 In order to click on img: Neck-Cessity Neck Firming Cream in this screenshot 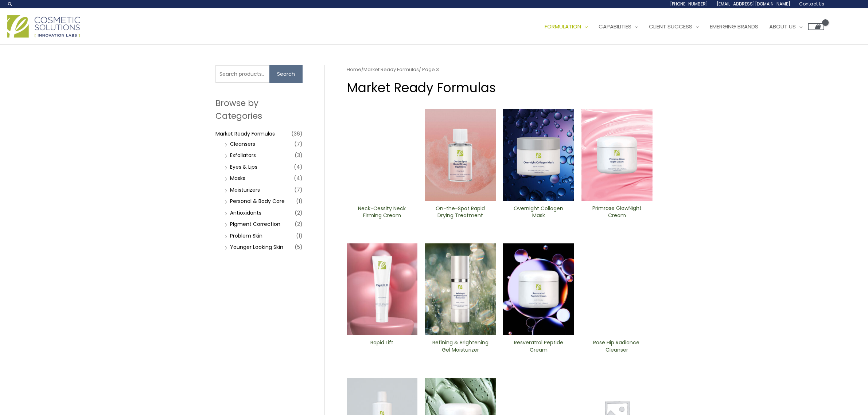, I will do `click(382, 156)`.